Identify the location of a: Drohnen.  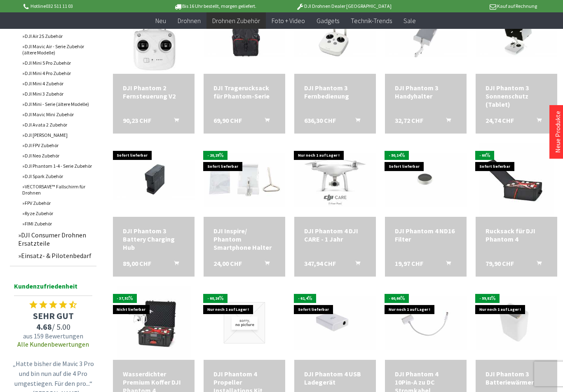
(189, 21).